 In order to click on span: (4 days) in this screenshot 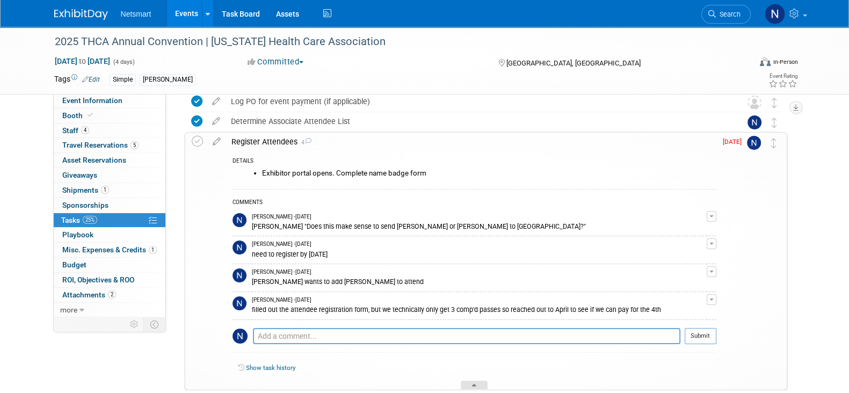, I will do `click(123, 62)`.